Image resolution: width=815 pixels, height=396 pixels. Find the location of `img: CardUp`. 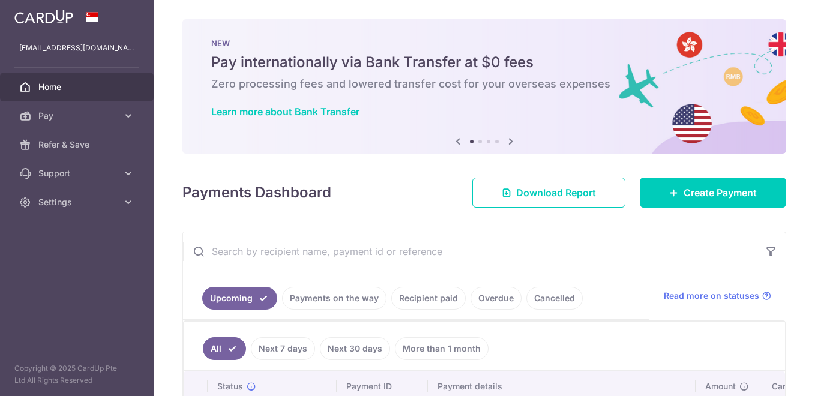

img: CardUp is located at coordinates (44, 17).